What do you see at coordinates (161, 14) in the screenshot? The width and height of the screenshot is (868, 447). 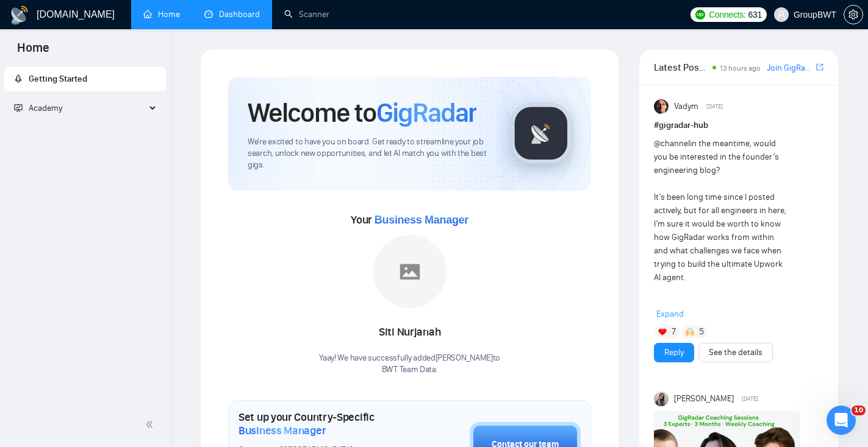 I see `a: homeHome` at bounding box center [161, 14].